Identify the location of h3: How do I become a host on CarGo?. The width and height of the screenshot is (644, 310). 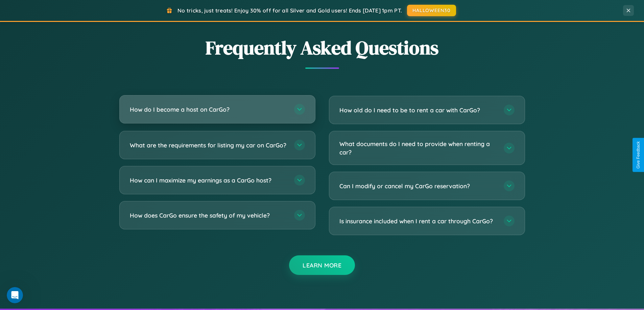
(209, 109).